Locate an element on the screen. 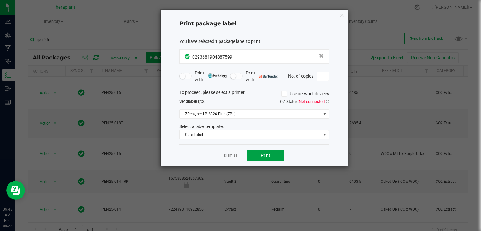 This screenshot has height=231, width=481. h4: Print package label is located at coordinates (255, 24).